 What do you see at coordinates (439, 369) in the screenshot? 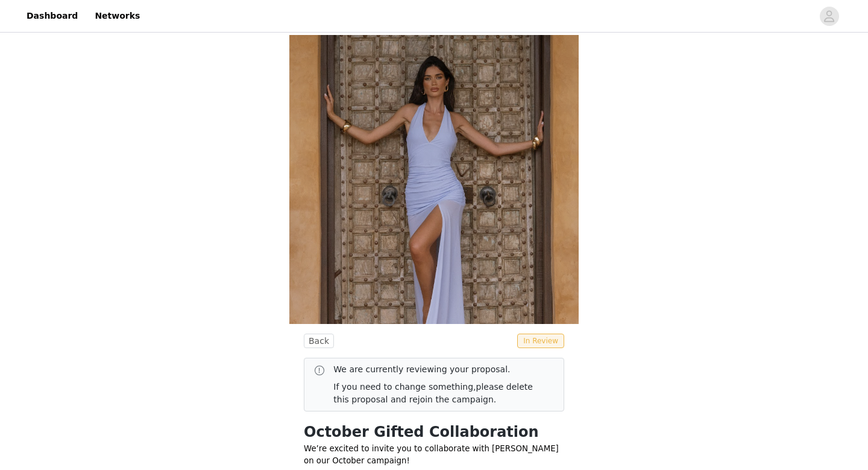
I see `p: We are currently reviewing your proposal.` at bounding box center [439, 369].